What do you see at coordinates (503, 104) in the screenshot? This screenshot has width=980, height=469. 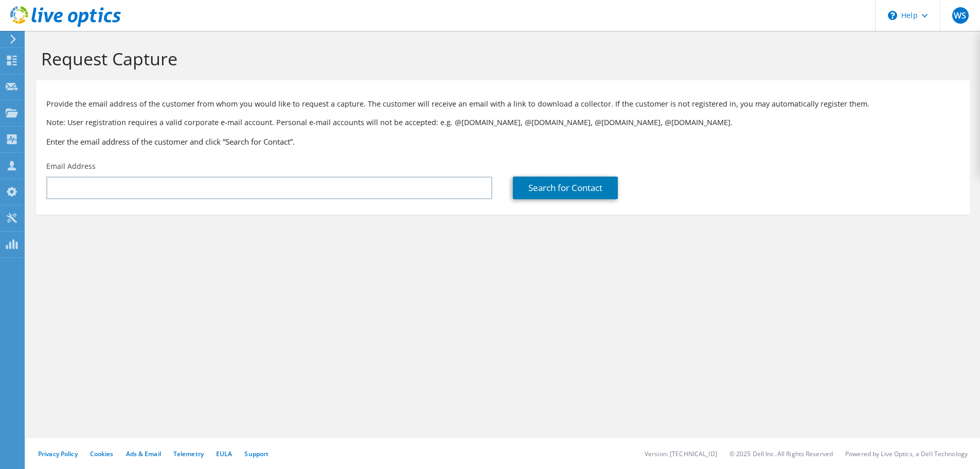 I see `p: Provide the email address of the customer from whom you would like to request a capture. The cust...` at bounding box center [503, 104].